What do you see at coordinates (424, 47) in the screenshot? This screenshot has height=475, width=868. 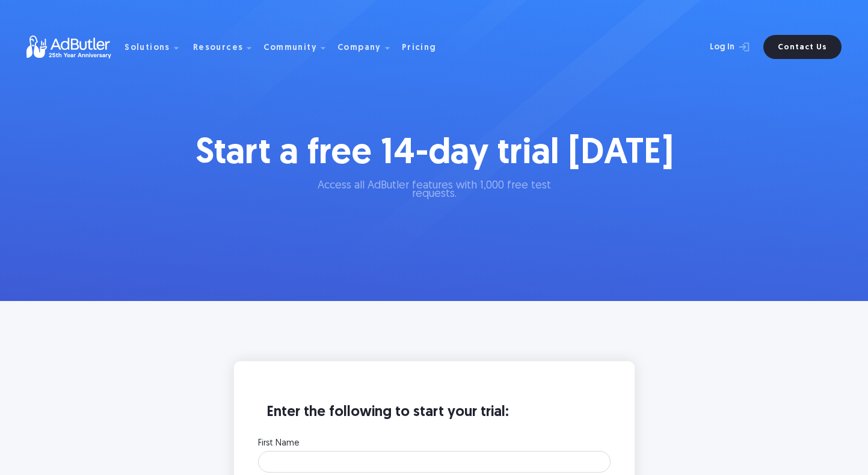 I see `a: Pricing` at bounding box center [424, 47].